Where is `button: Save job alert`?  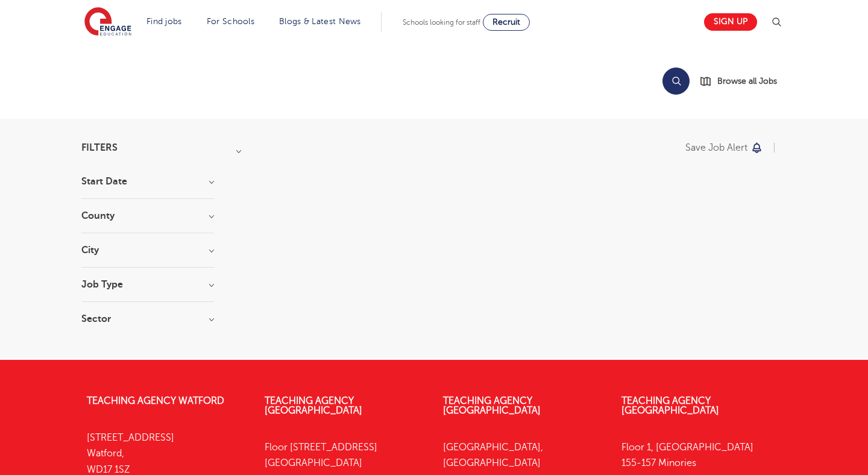
button: Save job alert is located at coordinates (724, 148).